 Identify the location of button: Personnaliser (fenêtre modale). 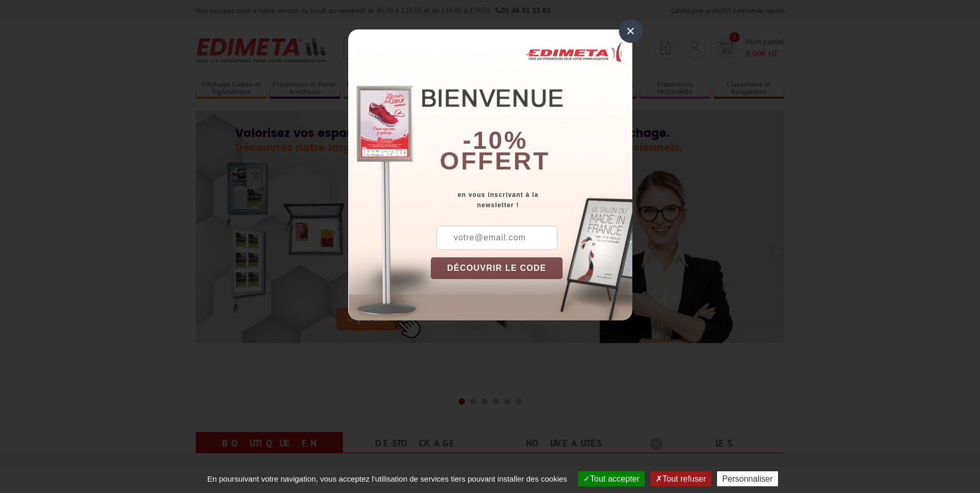
(747, 478).